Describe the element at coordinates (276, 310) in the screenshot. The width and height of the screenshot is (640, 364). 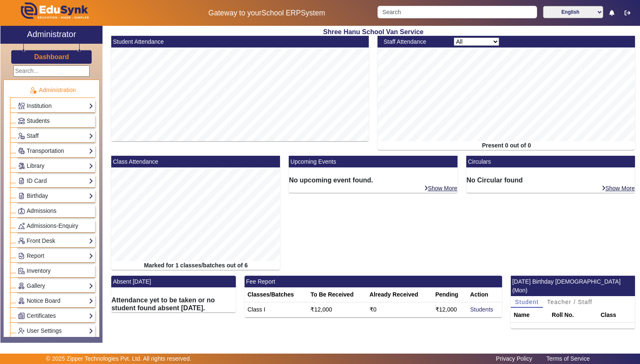
I see `td: Class I` at that location.